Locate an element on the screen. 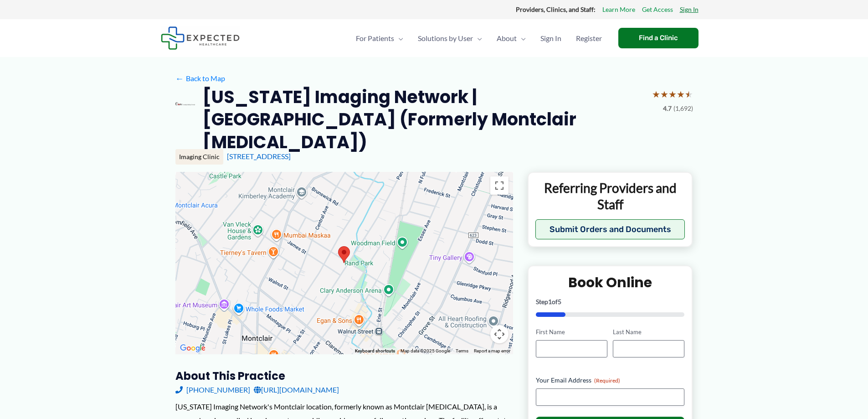 The image size is (868, 419). a: Find a Clinic is located at coordinates (659, 38).